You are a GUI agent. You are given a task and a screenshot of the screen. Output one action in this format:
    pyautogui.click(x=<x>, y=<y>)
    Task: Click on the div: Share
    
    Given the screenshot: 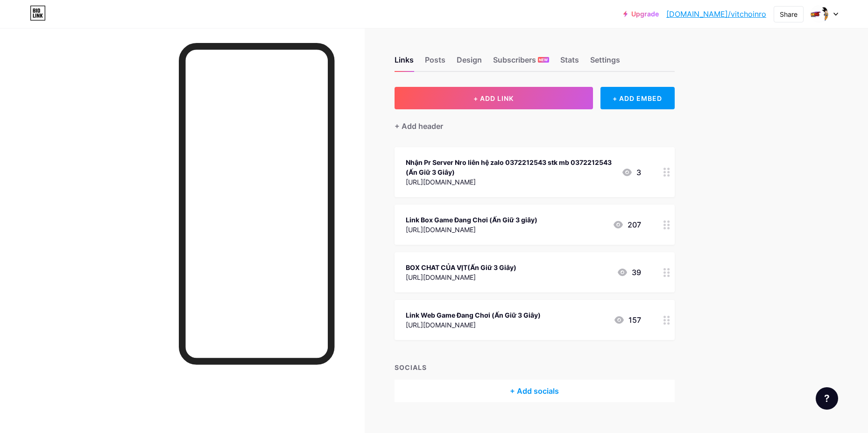 What is the action you would take?
    pyautogui.click(x=788, y=14)
    